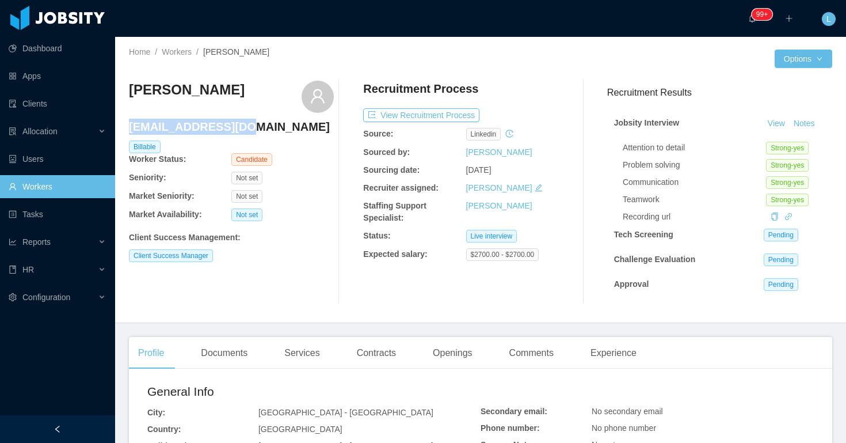 The width and height of the screenshot is (846, 443). Describe the element at coordinates (57, 186) in the screenshot. I see `a: icon: userWorkers` at that location.